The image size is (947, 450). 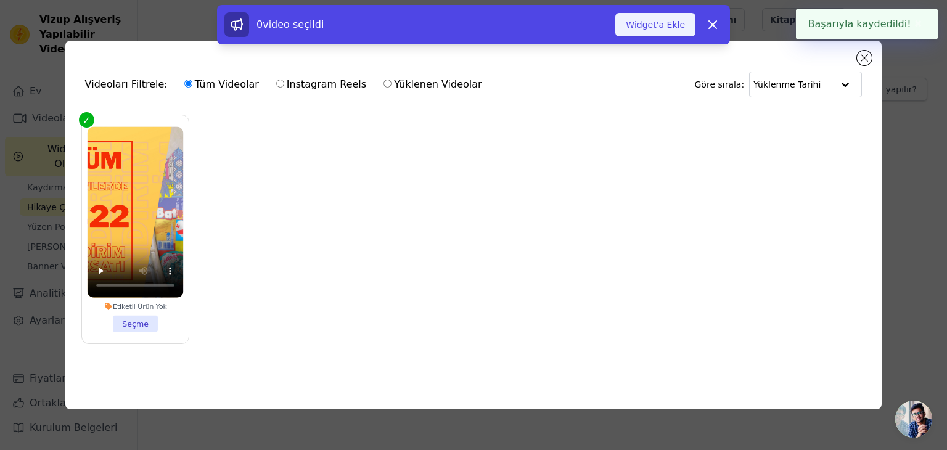 What do you see at coordinates (260, 24) in the screenshot?
I see `font: 0` at bounding box center [260, 24].